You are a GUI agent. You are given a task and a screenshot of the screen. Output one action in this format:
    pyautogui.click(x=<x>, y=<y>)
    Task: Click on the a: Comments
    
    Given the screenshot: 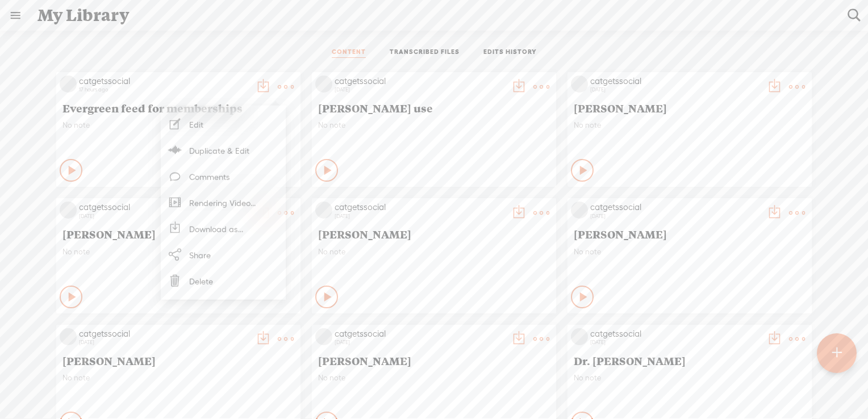 What is the action you would take?
    pyautogui.click(x=224, y=177)
    